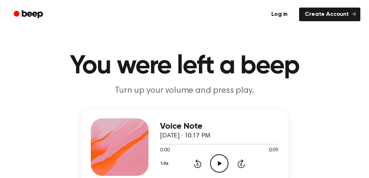 Image resolution: width=369 pixels, height=178 pixels. Describe the element at coordinates (29, 14) in the screenshot. I see `a: Beep` at that location.